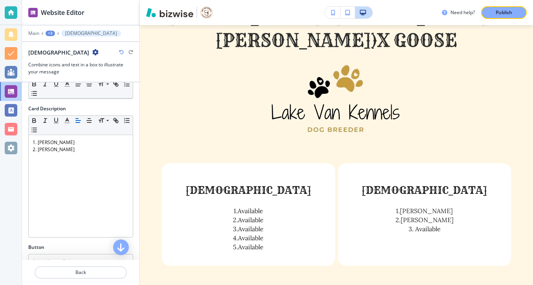 This screenshot has width=533, height=285. Describe the element at coordinates (248, 229) in the screenshot. I see `p: 3.Available` at that location.